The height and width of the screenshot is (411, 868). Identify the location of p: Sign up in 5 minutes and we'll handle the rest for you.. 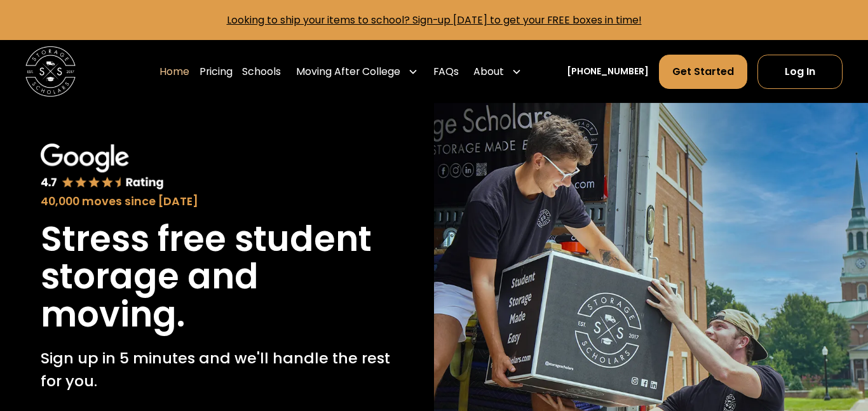
(217, 369).